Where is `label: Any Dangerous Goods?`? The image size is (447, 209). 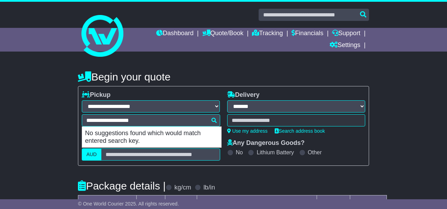
label: Any Dangerous Goods? is located at coordinates (266, 144).